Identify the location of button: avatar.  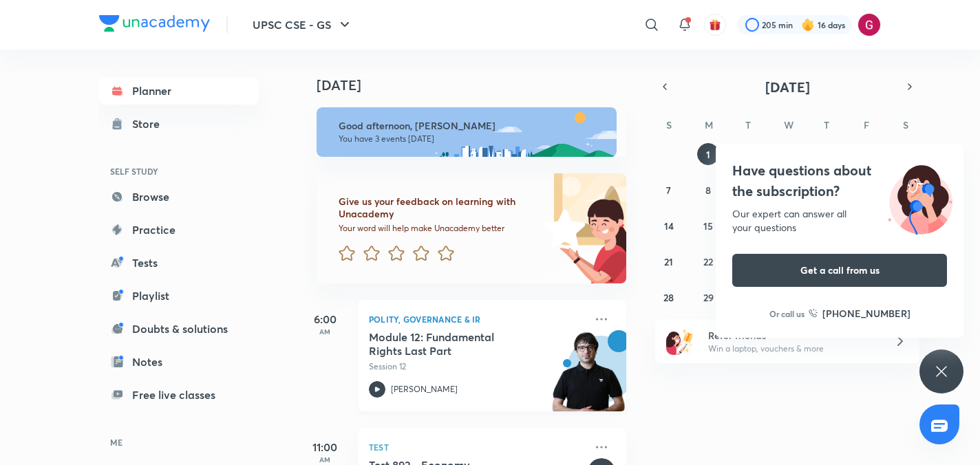
(715, 24).